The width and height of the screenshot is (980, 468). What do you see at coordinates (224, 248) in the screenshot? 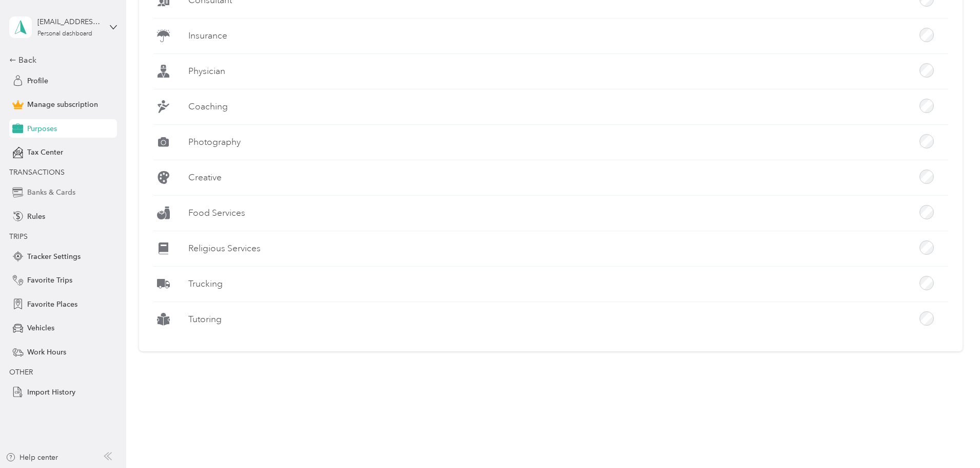
I see `label: Religious Services` at bounding box center [224, 248].